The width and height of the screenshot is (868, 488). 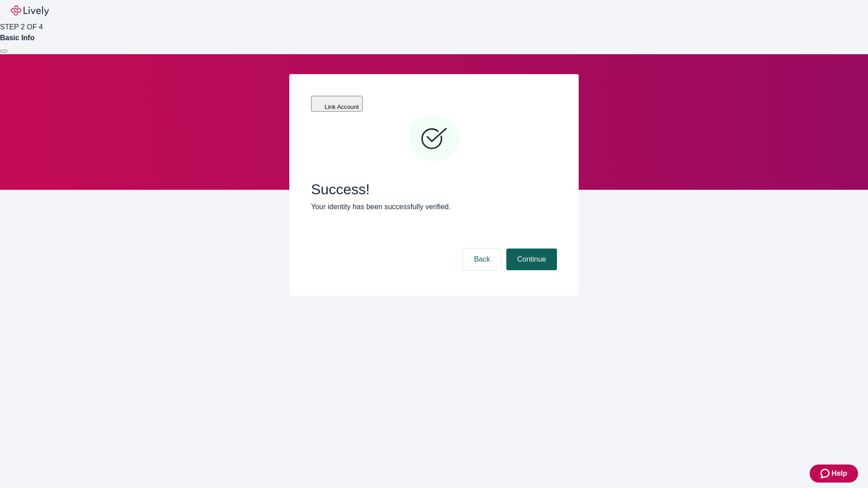 What do you see at coordinates (839, 474) in the screenshot?
I see `span: Help` at bounding box center [839, 474].